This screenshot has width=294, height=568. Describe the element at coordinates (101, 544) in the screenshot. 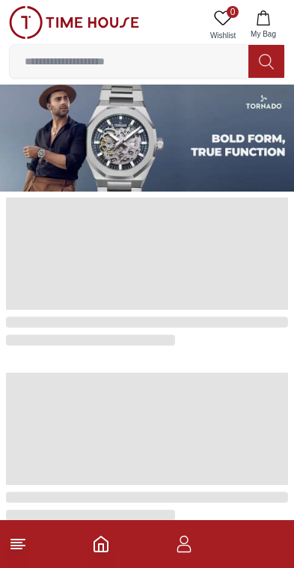

I see `a: Home` at that location.